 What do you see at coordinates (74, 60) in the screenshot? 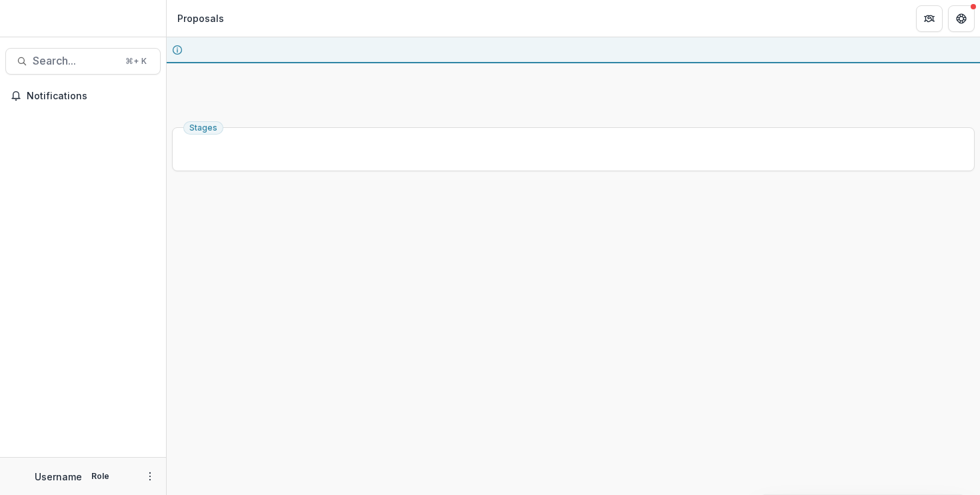
I see `span: Search...` at bounding box center [74, 60].